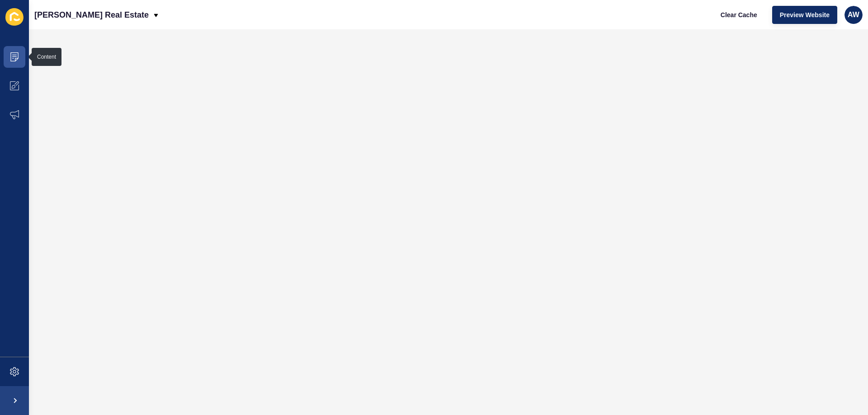  I want to click on span: AW, so click(853, 15).